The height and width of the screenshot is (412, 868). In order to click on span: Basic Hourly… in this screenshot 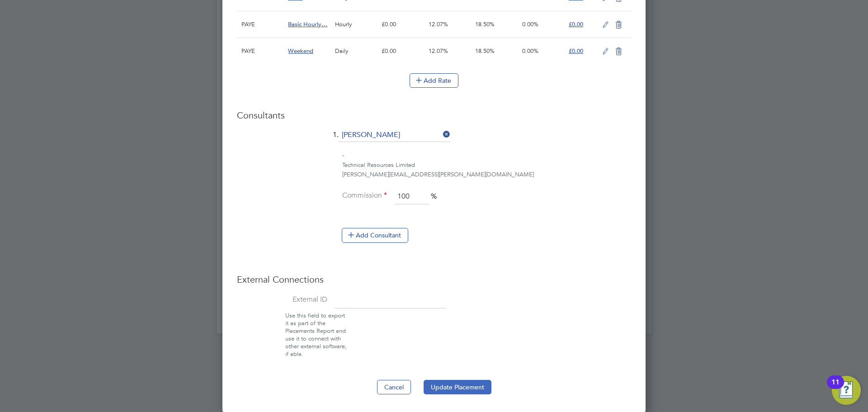, I will do `click(307, 24)`.